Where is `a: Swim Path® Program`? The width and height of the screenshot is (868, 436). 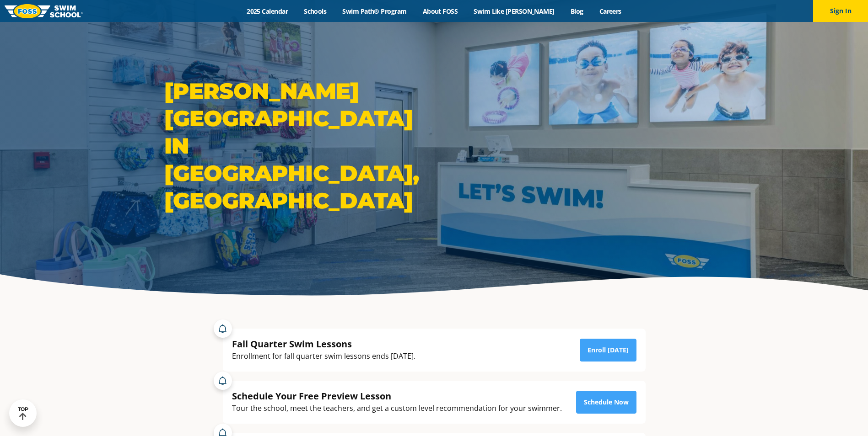 a: Swim Path® Program is located at coordinates (374, 11).